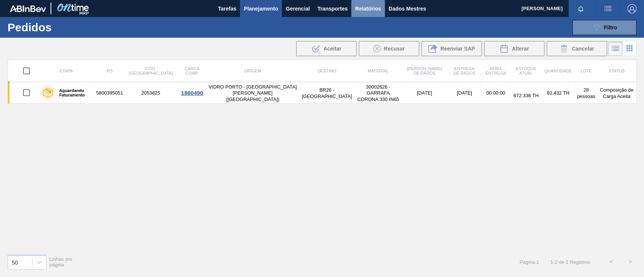  What do you see at coordinates (616, 71) in the screenshot?
I see `font: Status` at bounding box center [616, 71].